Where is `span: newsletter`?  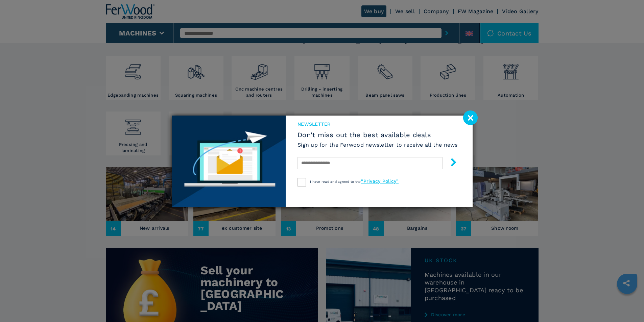 span: newsletter is located at coordinates (378, 124).